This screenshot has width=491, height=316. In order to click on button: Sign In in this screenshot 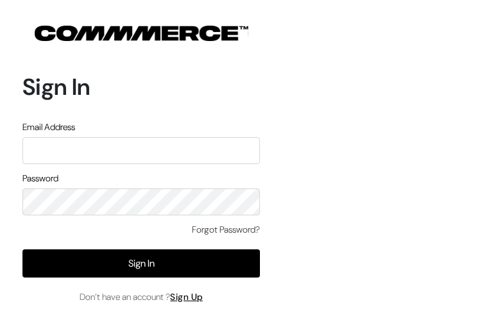, I will do `click(141, 264)`.